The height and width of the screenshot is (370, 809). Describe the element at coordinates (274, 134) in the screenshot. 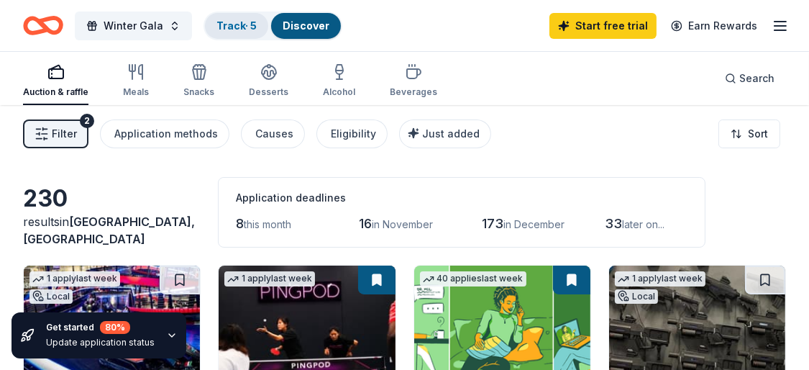

I see `div: Causes` at that location.